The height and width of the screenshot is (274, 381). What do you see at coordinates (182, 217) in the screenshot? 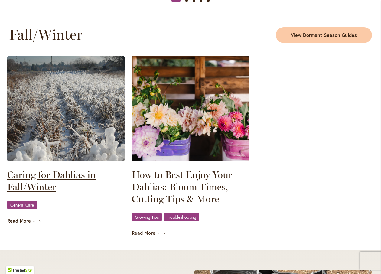
I see `span: Troubleshooting` at bounding box center [182, 217].